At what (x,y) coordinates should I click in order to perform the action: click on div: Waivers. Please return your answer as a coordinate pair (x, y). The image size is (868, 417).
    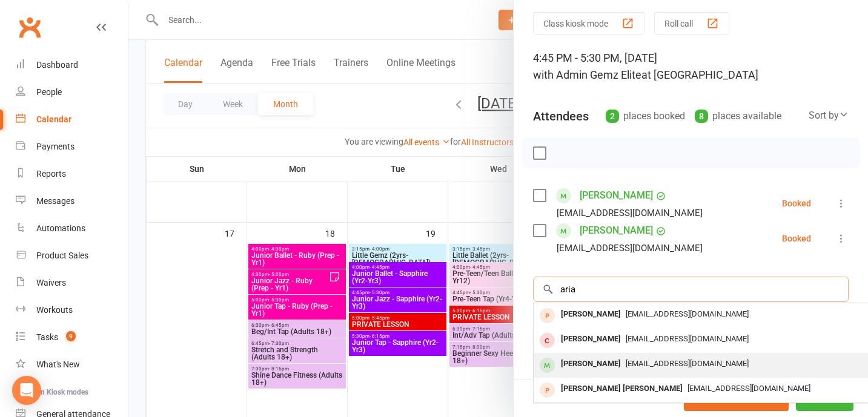
    Looking at the image, I should click on (51, 282).